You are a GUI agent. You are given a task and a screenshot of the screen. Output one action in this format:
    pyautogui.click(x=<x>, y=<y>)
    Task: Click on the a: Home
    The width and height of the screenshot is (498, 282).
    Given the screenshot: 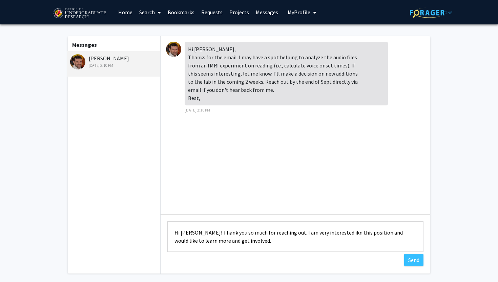 What is the action you would take?
    pyautogui.click(x=125, y=12)
    